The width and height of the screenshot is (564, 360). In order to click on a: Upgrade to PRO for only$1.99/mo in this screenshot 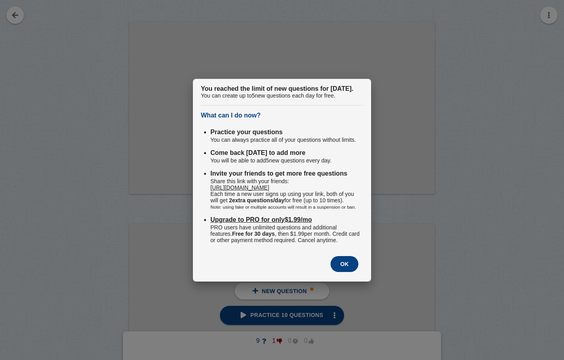, I will do `click(261, 219)`.